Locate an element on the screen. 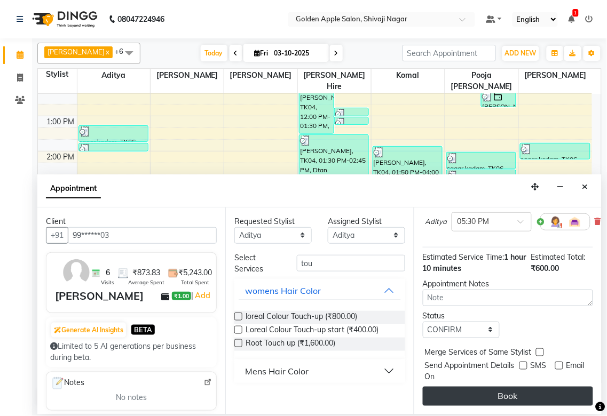 Image resolution: width=607 pixels, height=416 pixels. span: Notes is located at coordinates (67, 384).